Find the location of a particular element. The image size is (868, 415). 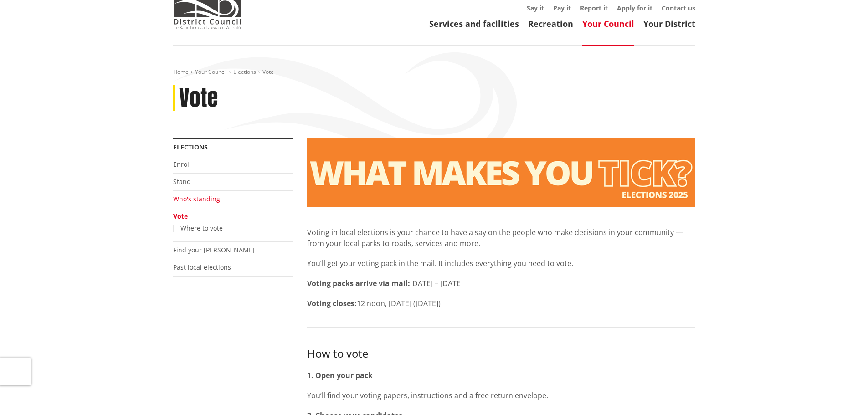

span: Vote is located at coordinates (268, 72).